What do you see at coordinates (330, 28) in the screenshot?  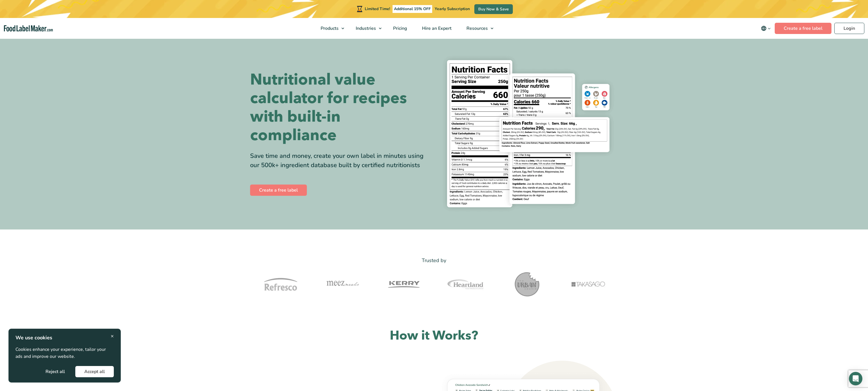 I see `a: Products` at bounding box center [330, 28].